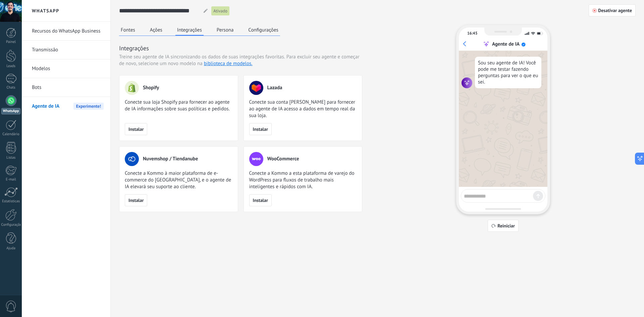  I want to click on button: Persona, so click(225, 30).